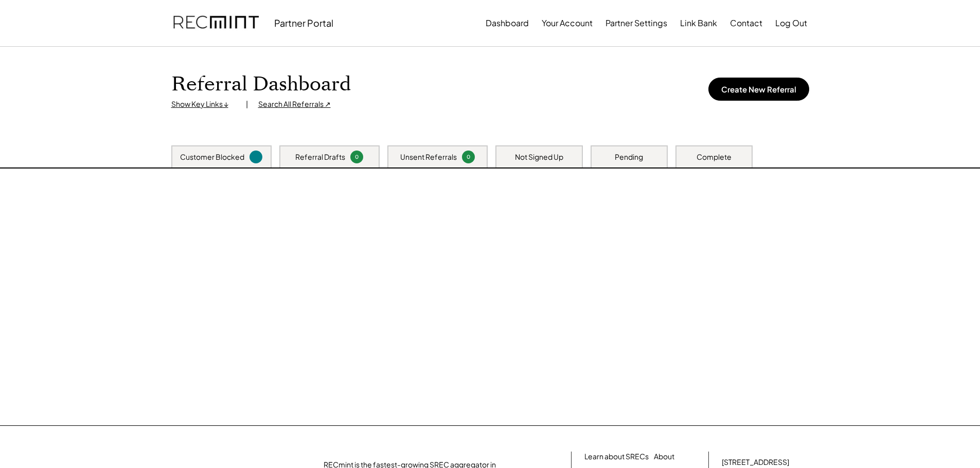  Describe the element at coordinates (714, 157) in the screenshot. I see `div: Complete` at that location.